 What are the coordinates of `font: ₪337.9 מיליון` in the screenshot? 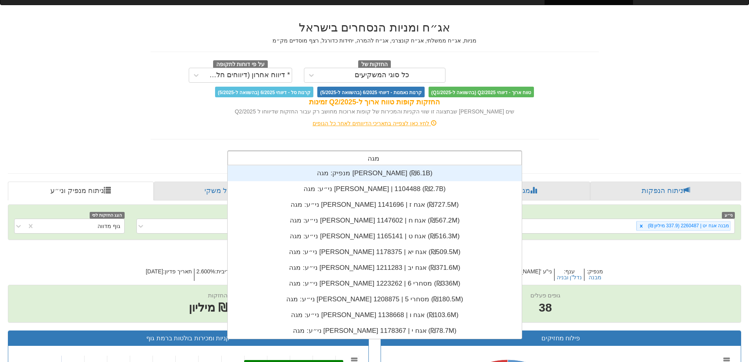 It's located at (223, 307).